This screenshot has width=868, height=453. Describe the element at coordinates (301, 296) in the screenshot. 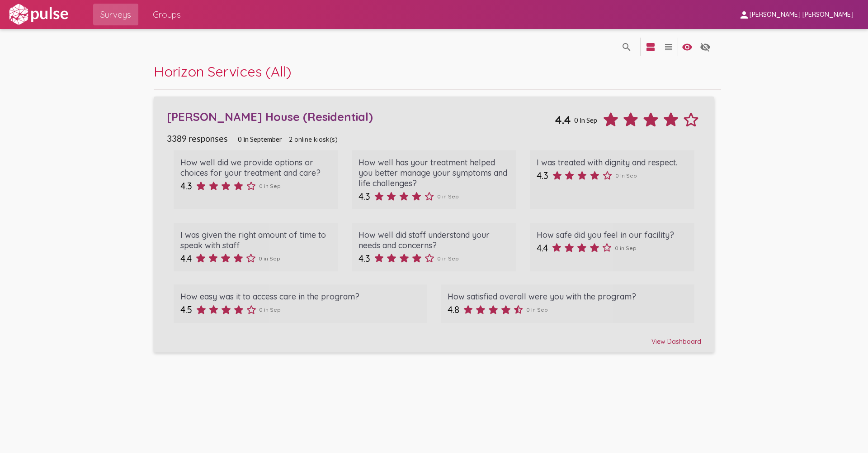

I see `div: How easy was it to access care in the program?` at that location.